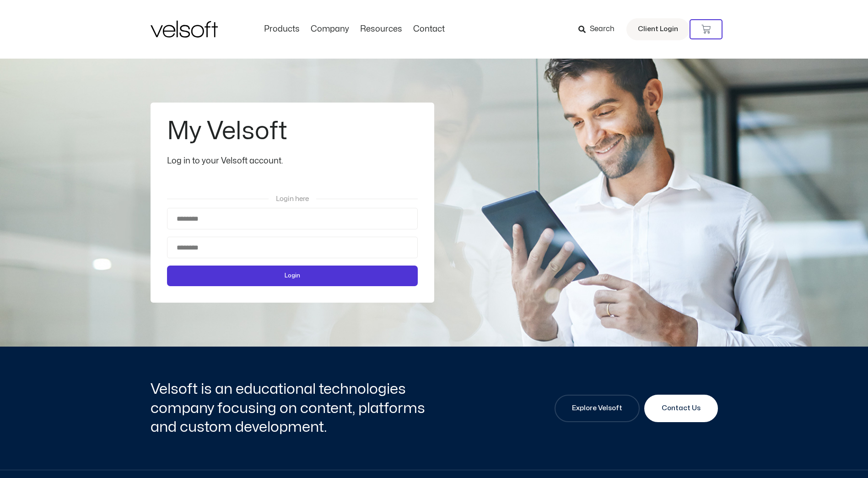  I want to click on a: Contact Us, so click(681, 409).